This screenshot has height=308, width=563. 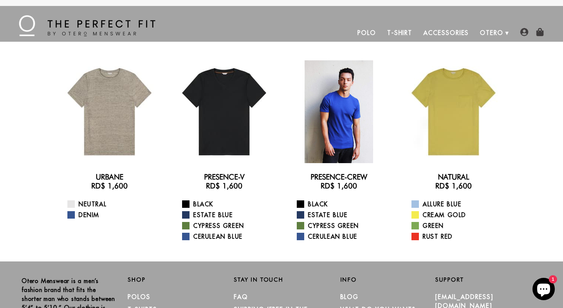 I want to click on a: FAQ, so click(x=241, y=297).